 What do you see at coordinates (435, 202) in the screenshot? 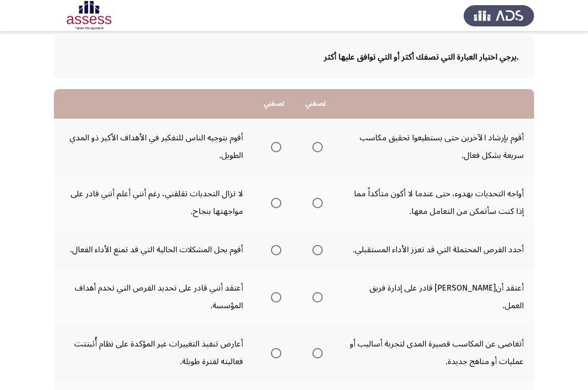
I see `td: أواجه التحديات بهدوء، حتى عندما لا أكون متأكداً مما إذا كنت سأتمكن من التعامل معها.` at bounding box center [435, 202].